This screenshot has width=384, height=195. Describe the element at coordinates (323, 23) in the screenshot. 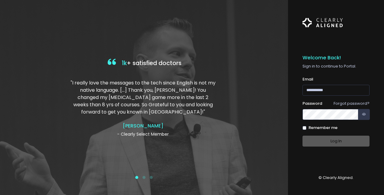

I see `img: Logo Horizontal` at that location.